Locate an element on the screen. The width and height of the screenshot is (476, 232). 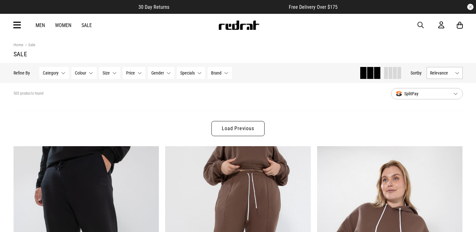
p: Refine By is located at coordinates (22, 73).